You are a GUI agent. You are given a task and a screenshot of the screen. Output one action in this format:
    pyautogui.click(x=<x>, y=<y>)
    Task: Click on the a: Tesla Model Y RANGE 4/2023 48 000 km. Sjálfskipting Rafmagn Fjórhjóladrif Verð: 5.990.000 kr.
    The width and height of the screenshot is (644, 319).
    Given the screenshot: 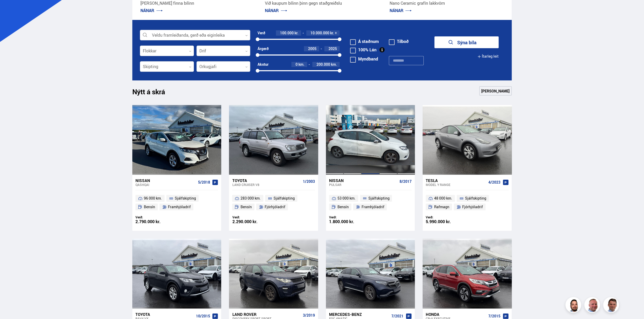 What is the action you would take?
    pyautogui.click(x=467, y=203)
    